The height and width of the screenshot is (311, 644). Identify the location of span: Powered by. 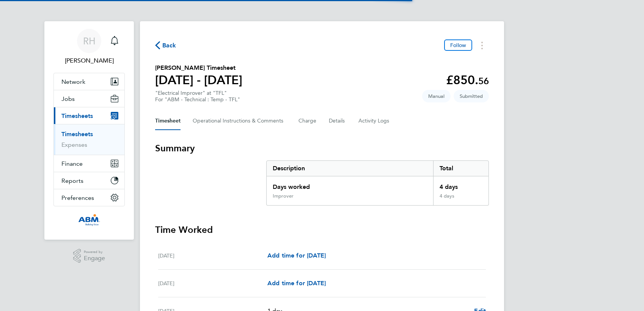
(94, 252).